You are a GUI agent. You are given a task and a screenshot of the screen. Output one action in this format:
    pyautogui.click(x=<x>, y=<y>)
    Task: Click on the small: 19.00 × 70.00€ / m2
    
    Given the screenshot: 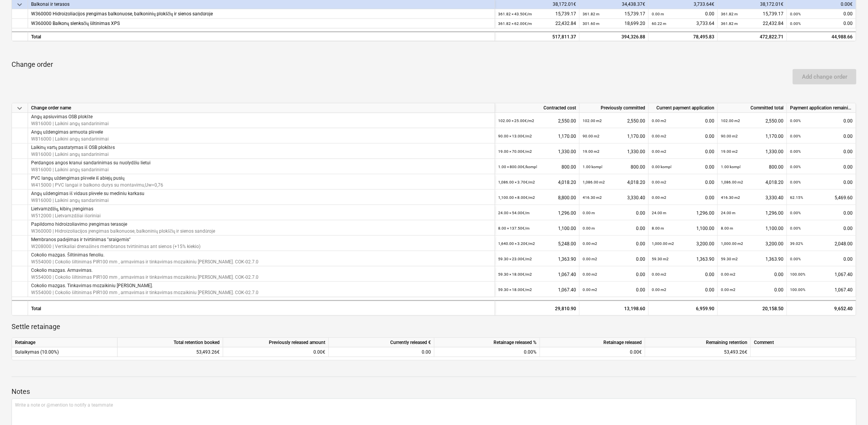 What is the action you would take?
    pyautogui.click(x=515, y=151)
    